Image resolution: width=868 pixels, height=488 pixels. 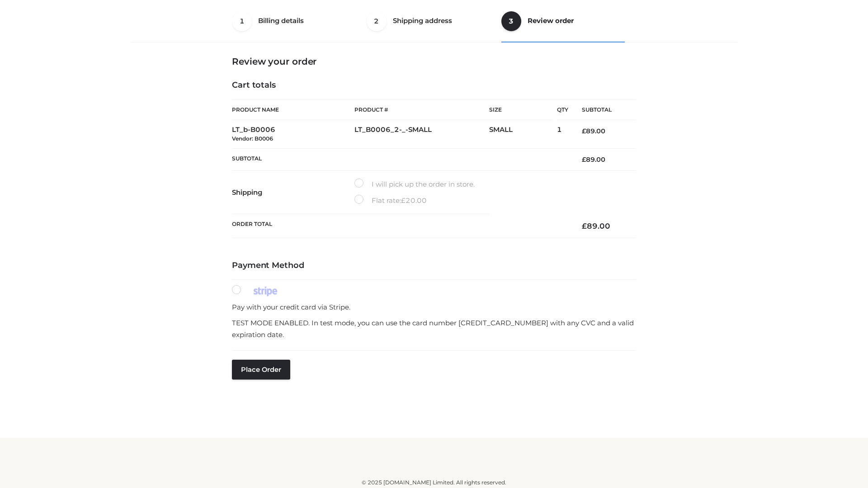 I want to click on button: Place order, so click(x=261, y=369).